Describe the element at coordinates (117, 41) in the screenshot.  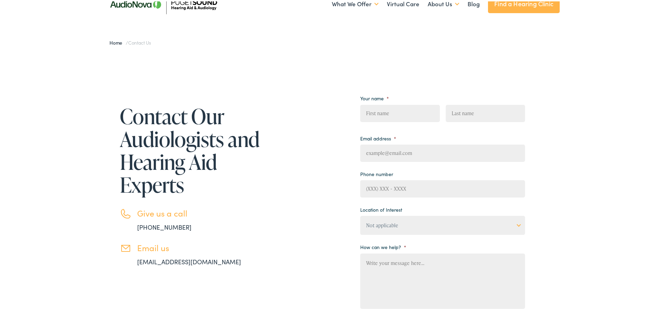
I see `a: Home` at that location.